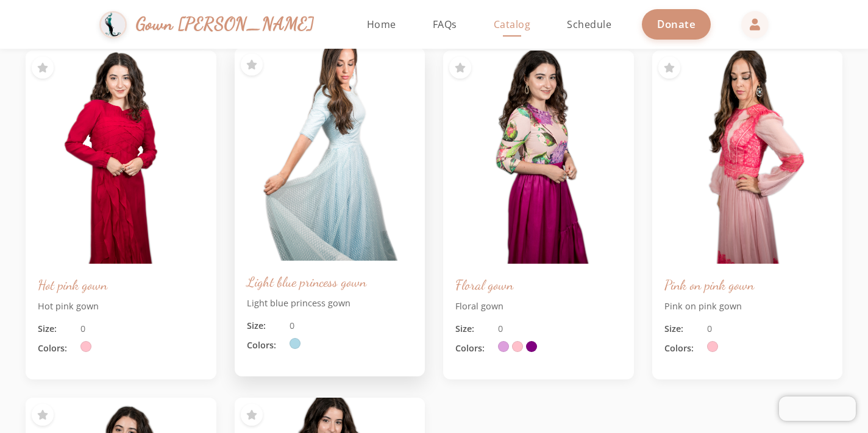 This screenshot has width=868, height=433. I want to click on span: Home, so click(382, 25).